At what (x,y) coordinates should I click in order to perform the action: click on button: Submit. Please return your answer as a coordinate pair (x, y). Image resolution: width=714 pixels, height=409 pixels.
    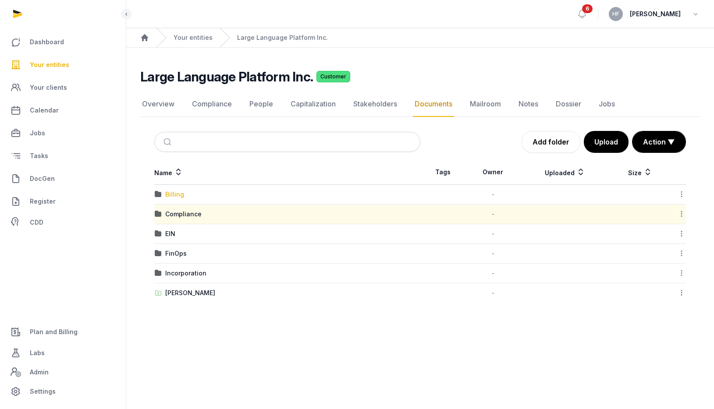
    Looking at the image, I should click on (168, 142).